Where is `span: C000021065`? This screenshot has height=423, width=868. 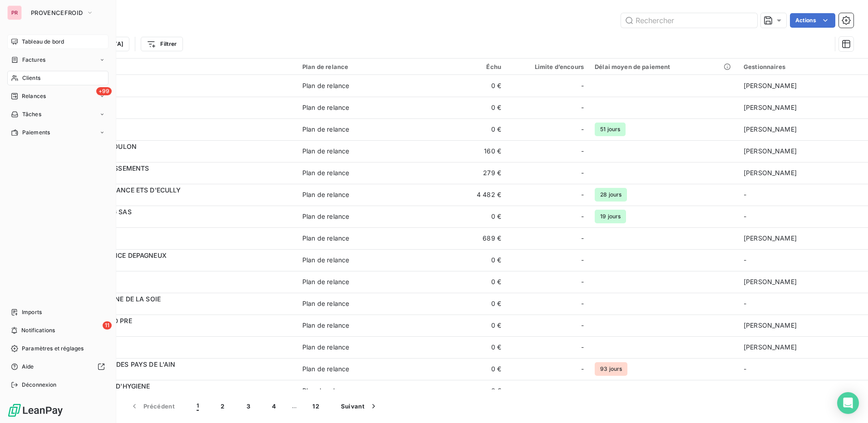 span: C000021065 is located at coordinates (177, 265).